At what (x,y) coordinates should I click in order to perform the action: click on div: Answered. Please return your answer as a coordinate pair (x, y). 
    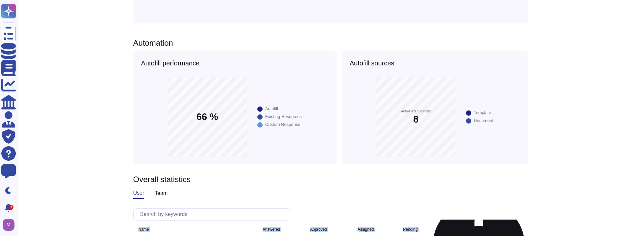
    Looking at the image, I should click on (271, 230).